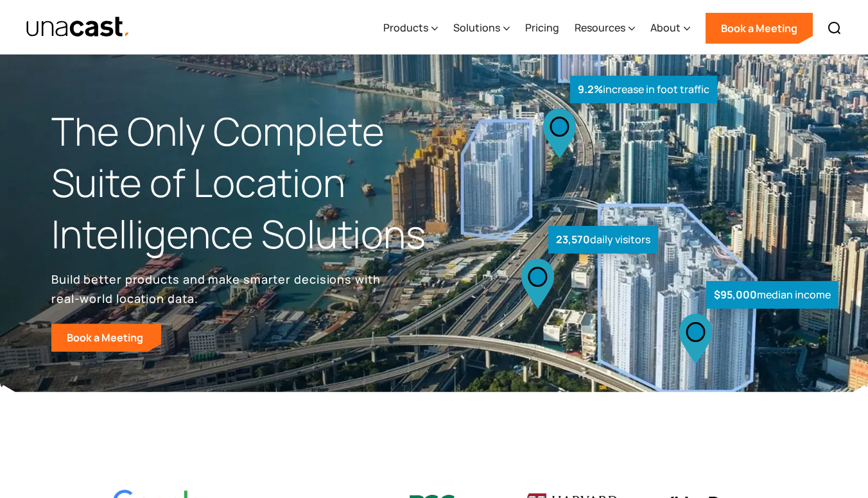 This screenshot has width=868, height=498. I want to click on a: home, so click(78, 27).